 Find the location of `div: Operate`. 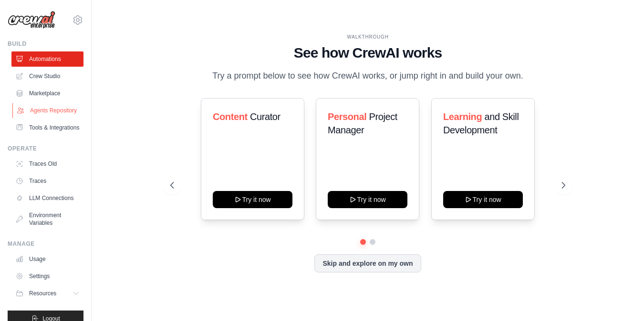

div: Operate is located at coordinates (45, 149).